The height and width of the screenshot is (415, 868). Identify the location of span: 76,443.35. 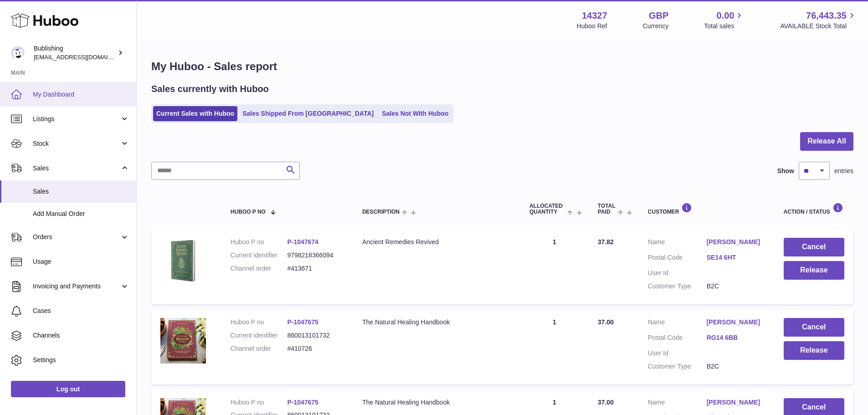
(826, 16).